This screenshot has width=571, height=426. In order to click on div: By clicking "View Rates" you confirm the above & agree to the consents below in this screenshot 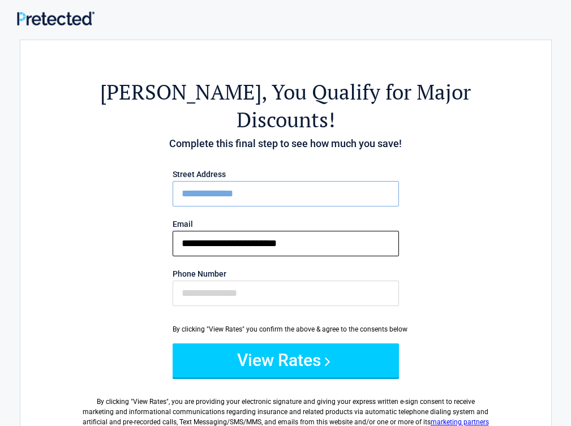, I will do `click(286, 329)`.